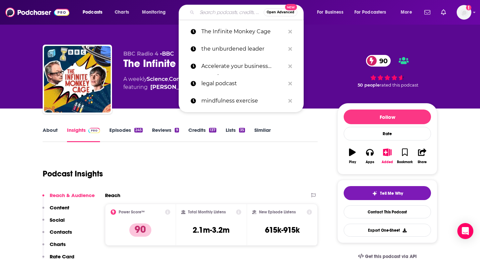 The height and width of the screenshot is (259, 480). Describe the element at coordinates (262, 135) in the screenshot. I see `a: Similar` at that location.